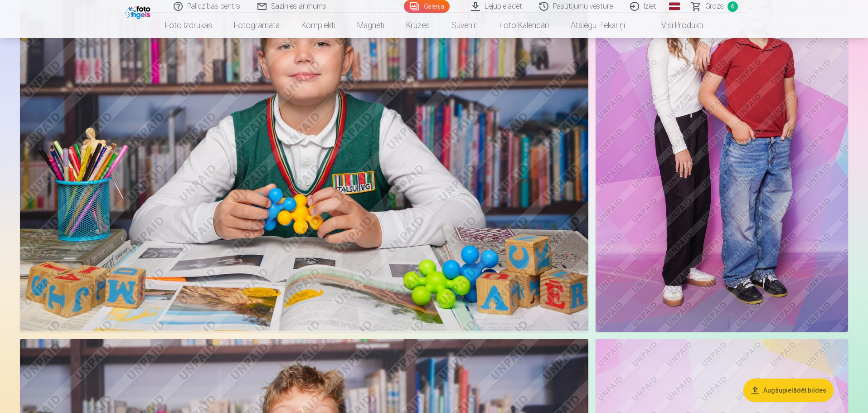  I want to click on a: Fotogrāmata, so click(257, 25).